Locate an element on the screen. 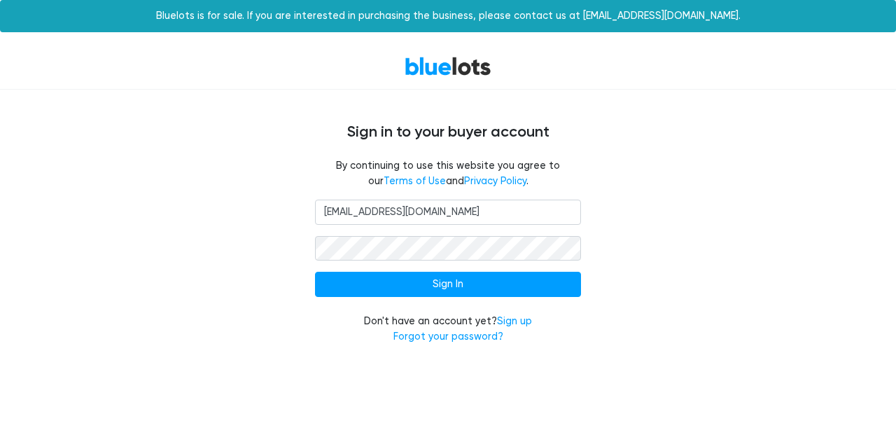 This screenshot has width=896, height=442. fieldset: By continuing to use this website you agree to our and . is located at coordinates (448, 173).